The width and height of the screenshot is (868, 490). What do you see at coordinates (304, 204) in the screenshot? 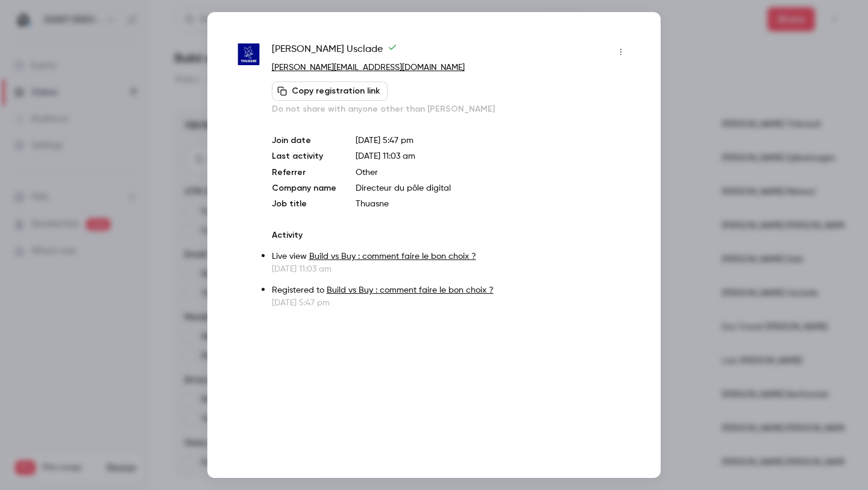
I see `p: Job title` at bounding box center [304, 204].